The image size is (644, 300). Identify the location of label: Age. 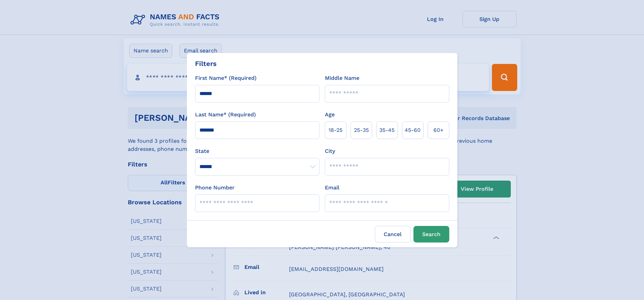
(330, 115).